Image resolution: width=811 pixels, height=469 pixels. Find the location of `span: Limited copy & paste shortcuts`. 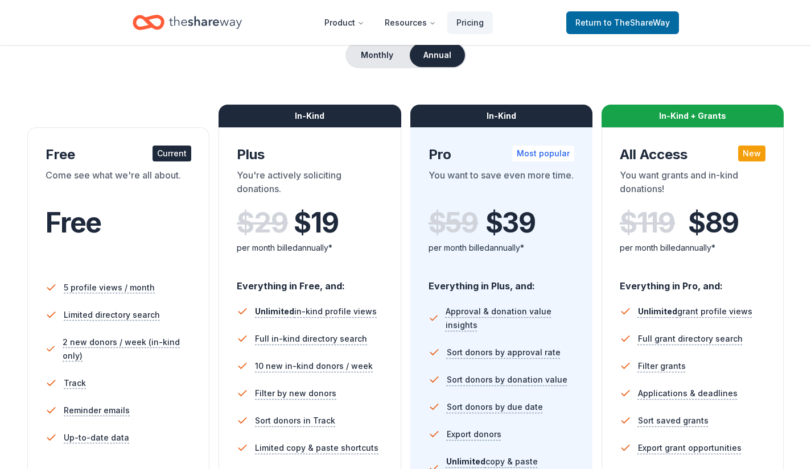

span: Limited copy & paste shortcuts is located at coordinates (316, 448).